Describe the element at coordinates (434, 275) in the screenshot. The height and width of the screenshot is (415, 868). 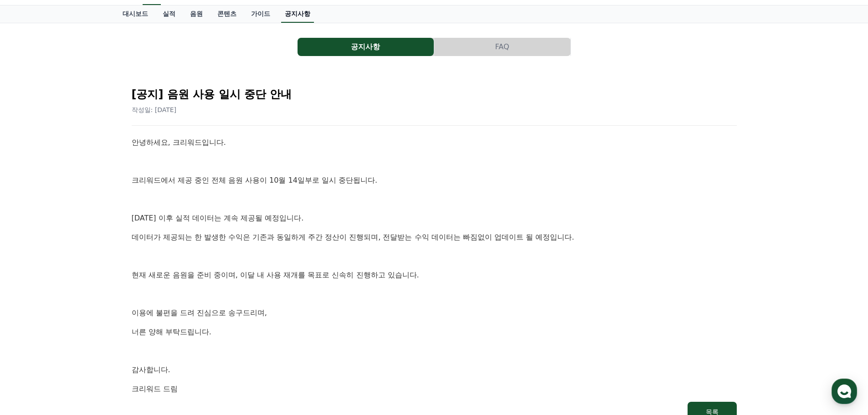
I see `p: 현재 새로운 음원을 준비 중이며, 이달 내 사용 재개를 목표로 신속히 진행하고 있습니다.` at that location.